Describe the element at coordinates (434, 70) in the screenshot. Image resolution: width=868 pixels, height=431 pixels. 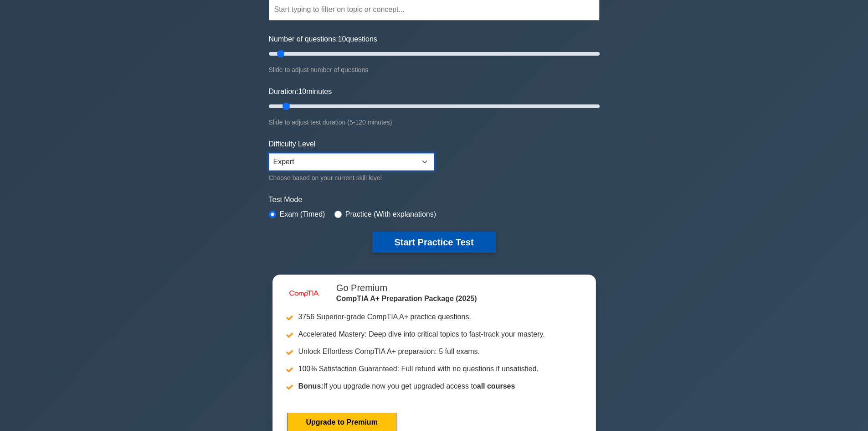
I see `div: Slide to adjust number of questions` at that location.